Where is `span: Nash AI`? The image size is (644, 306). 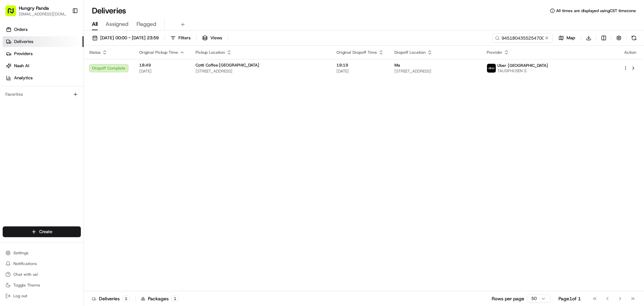 span: Nash AI is located at coordinates (22, 66).